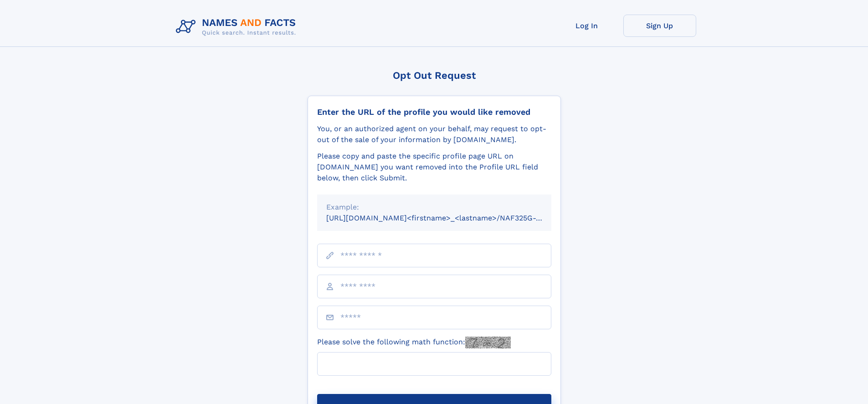 The height and width of the screenshot is (404, 868). I want to click on div: You, or an authorized agent on your behalf, may request to opt-out of the sale of your informatio..., so click(434, 134).